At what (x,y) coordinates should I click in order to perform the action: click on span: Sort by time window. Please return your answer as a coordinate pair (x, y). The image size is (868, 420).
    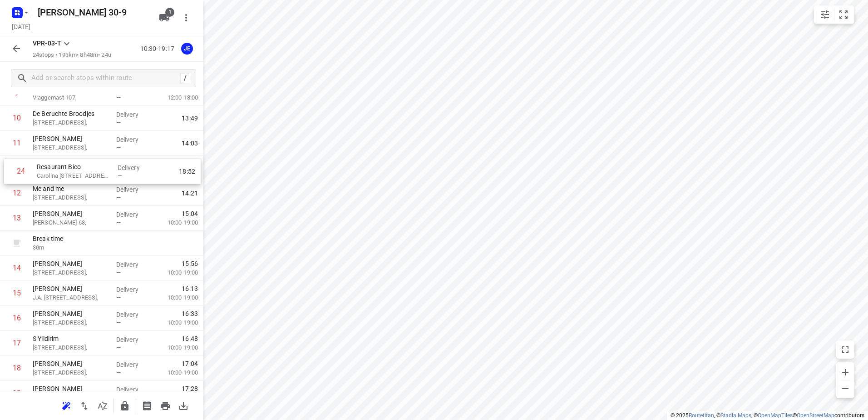
    Looking at the image, I should click on (102, 405).